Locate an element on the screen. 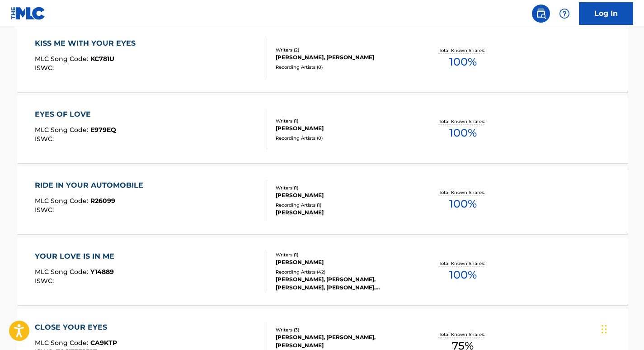  span: CA9KTP is located at coordinates (104, 343).